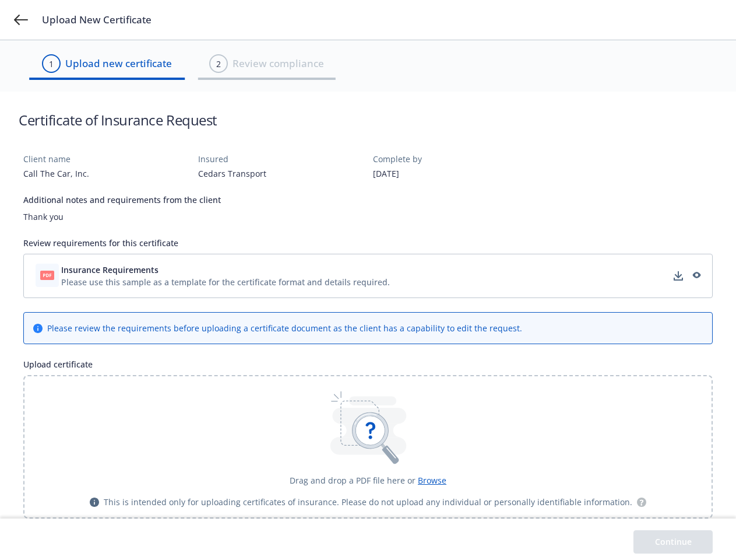  I want to click on a: preview, so click(696, 275).